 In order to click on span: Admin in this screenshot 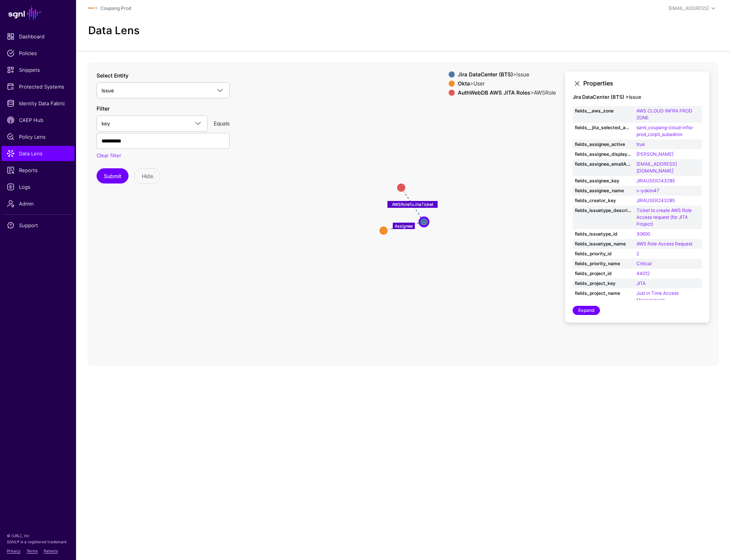, I will do `click(38, 204)`.